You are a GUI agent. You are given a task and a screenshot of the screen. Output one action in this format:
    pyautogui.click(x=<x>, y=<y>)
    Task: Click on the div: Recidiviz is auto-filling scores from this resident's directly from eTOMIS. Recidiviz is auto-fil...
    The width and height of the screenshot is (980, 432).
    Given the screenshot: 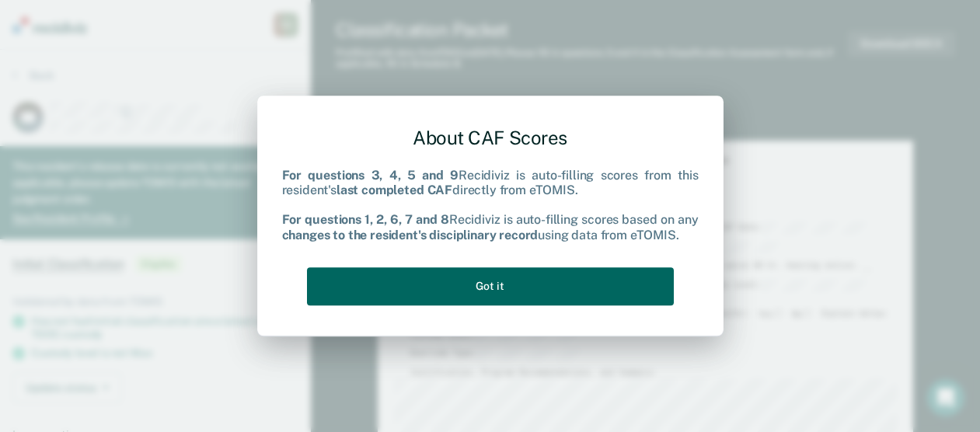 What is the action you would take?
    pyautogui.click(x=490, y=205)
    